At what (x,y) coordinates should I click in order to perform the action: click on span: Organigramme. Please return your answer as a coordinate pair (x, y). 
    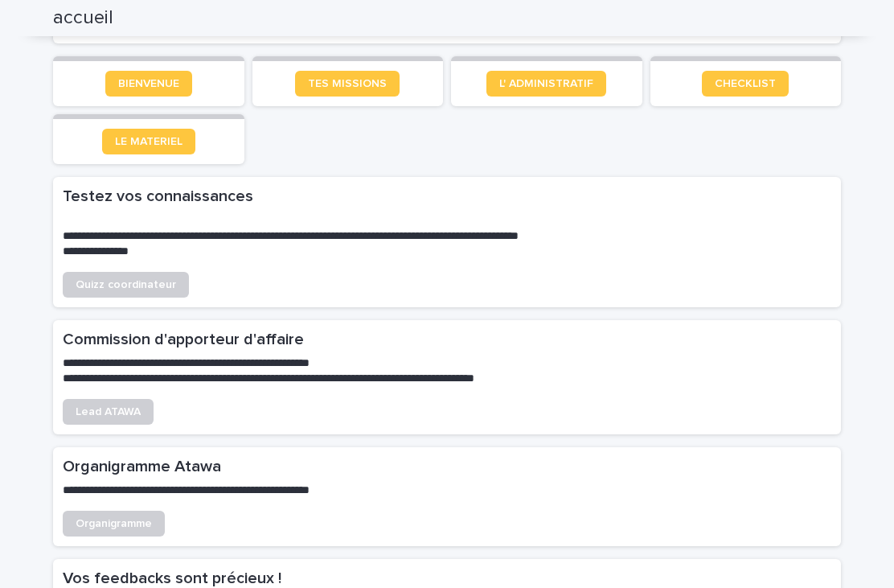
    Looking at the image, I should click on (113, 523).